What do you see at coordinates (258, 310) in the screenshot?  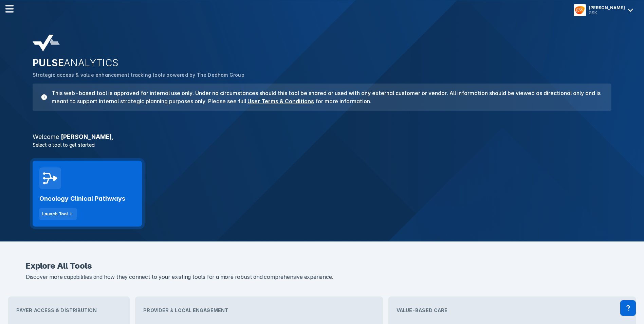 I see `div: Provider & Local Engagement` at bounding box center [258, 310].